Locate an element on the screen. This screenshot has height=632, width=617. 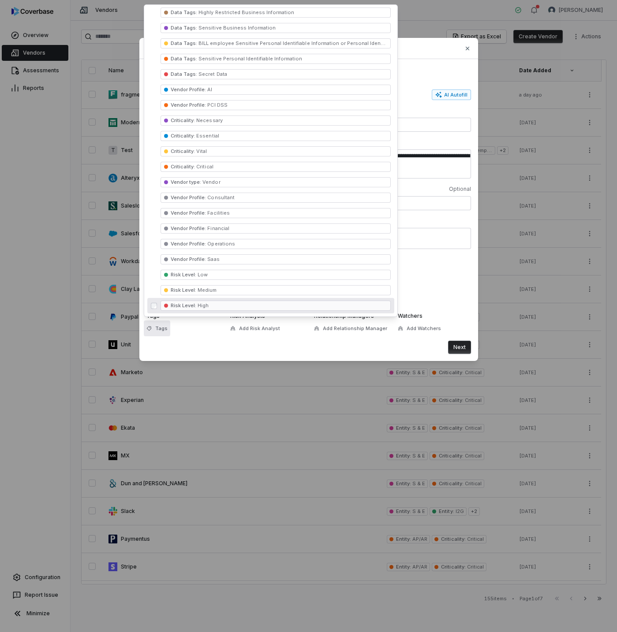
span: Necessary is located at coordinates (209, 120).